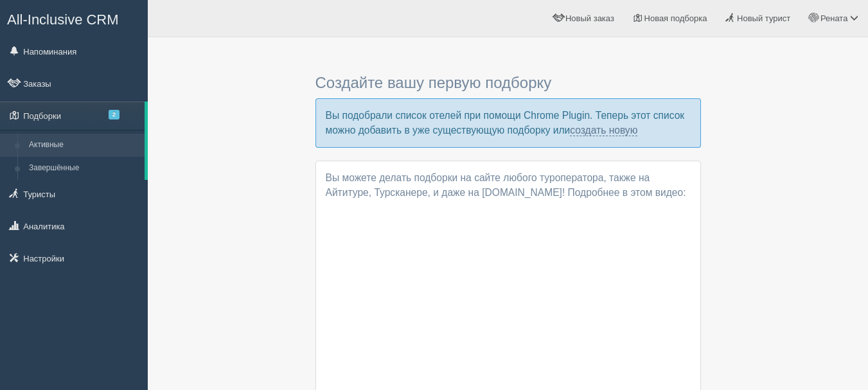 The height and width of the screenshot is (390, 868). I want to click on a: создать новую, so click(603, 131).